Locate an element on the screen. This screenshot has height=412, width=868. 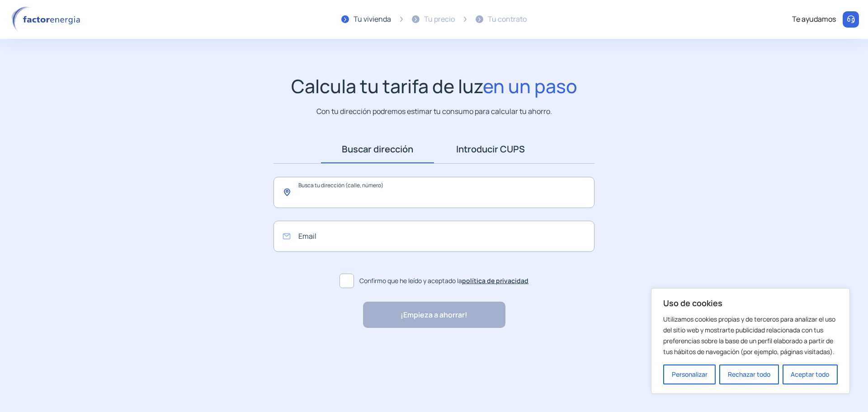
p: Con tu dirección podremos estimar tu consumo para calcular tu ahorro. is located at coordinates (434, 111).